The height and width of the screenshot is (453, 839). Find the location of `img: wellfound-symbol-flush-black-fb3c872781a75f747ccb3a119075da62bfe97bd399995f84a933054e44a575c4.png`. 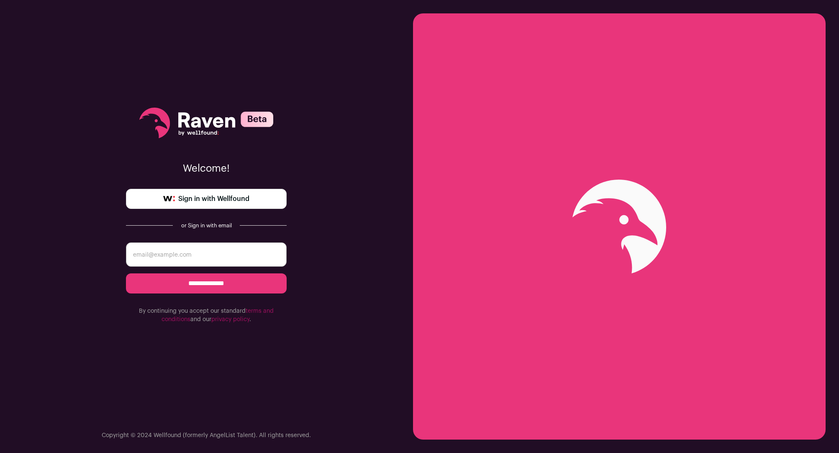

img: wellfound-symbol-flush-black-fb3c872781a75f747ccb3a119075da62bfe97bd399995f84a933054e44a575c4.png is located at coordinates (169, 199).